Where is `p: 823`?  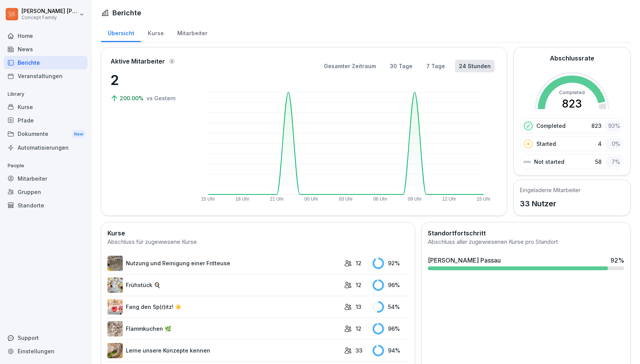 p: 823 is located at coordinates (596, 126).